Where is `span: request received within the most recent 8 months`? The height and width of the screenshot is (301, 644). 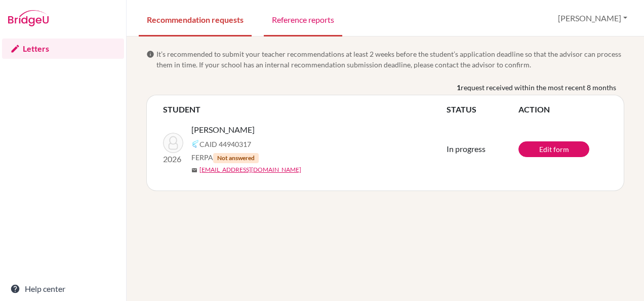 span: request received within the most recent 8 months is located at coordinates (539, 87).